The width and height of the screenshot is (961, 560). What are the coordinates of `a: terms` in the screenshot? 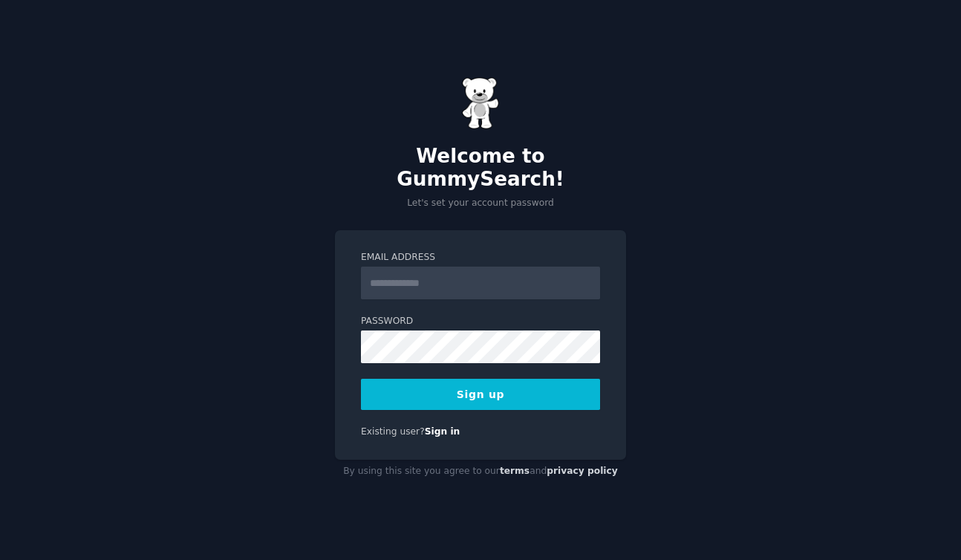 It's located at (515, 471).